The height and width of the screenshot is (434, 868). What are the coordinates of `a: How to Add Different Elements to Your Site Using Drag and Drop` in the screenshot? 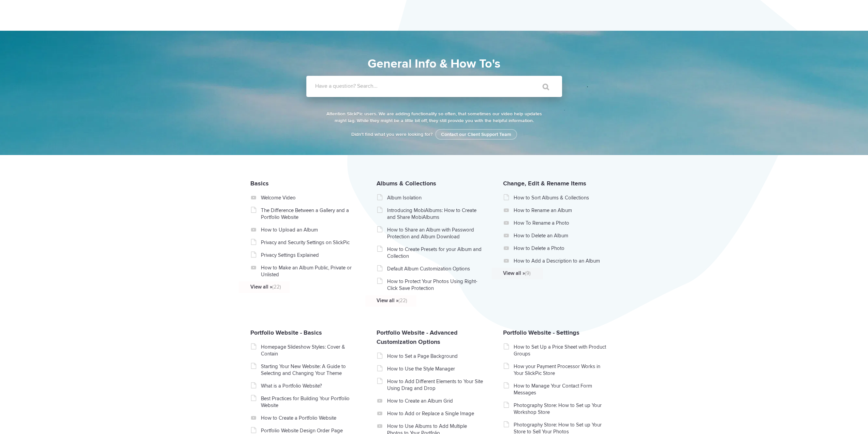 It's located at (435, 385).